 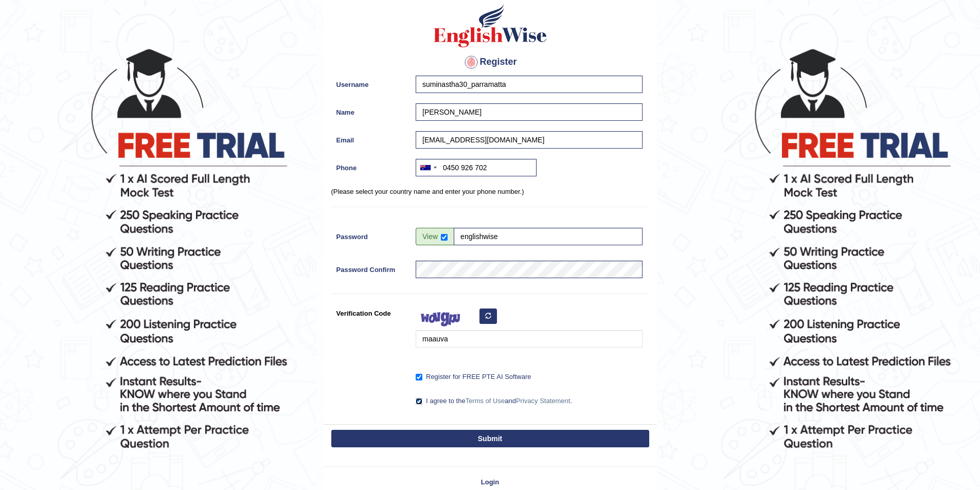 I want to click on label: I agree to the and ., so click(x=494, y=402).